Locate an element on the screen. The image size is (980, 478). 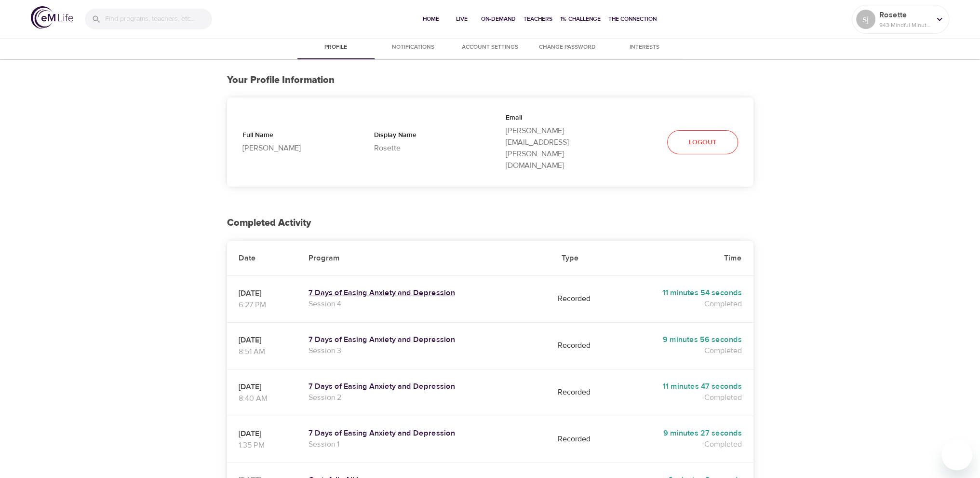
p: 8:51 AM is located at coordinates (262, 352).